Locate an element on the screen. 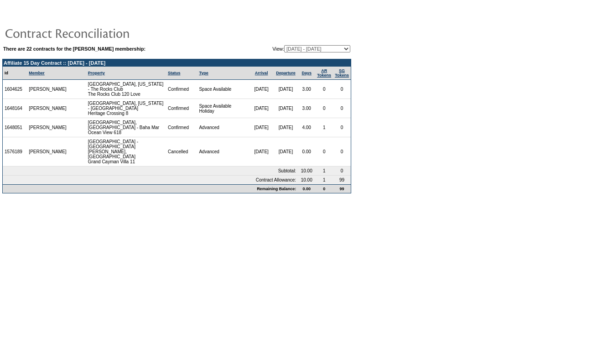 This screenshot has height=364, width=608. td: Contract Allowance: is located at coordinates (150, 180).